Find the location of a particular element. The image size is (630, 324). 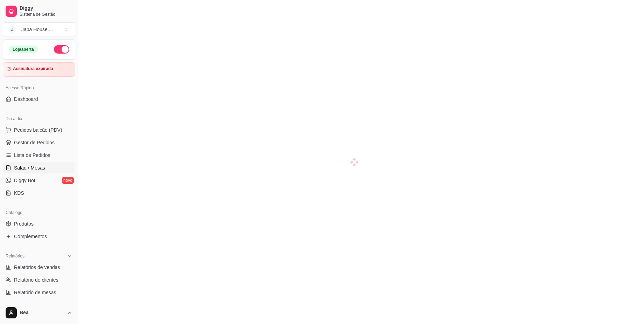

a: Relatório de clientes is located at coordinates (39, 280).